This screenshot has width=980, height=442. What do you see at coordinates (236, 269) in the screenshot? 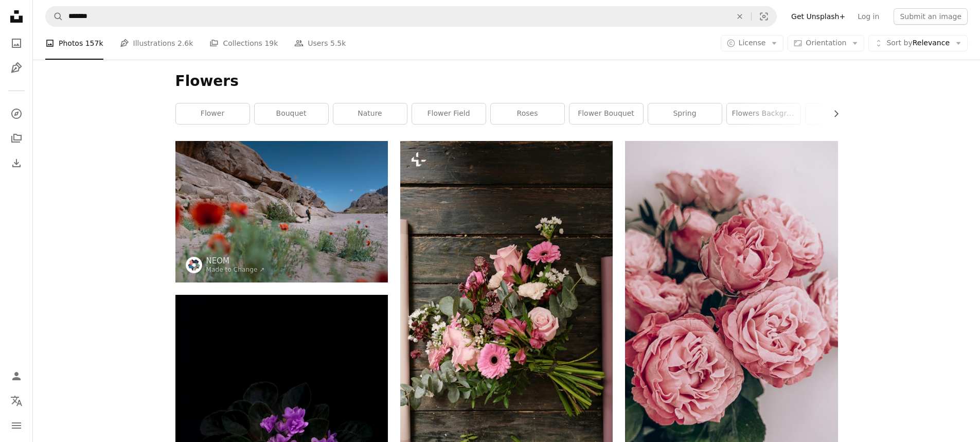
I see `a: Made to Change ↗` at bounding box center [236, 269].